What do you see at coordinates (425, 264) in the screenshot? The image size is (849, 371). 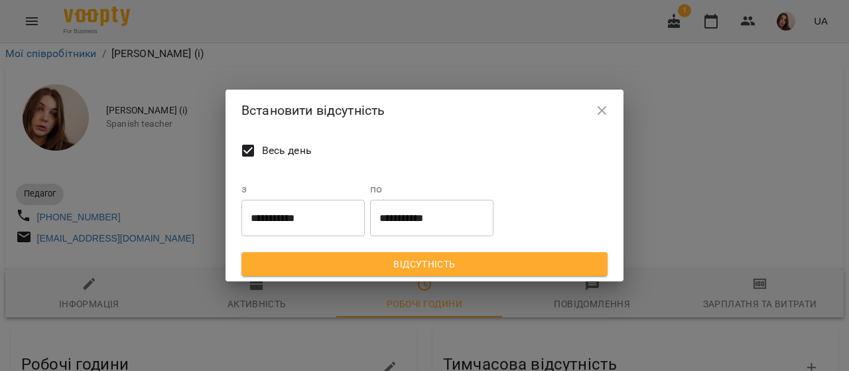 I see `button: Відсутність` at bounding box center [425, 264].